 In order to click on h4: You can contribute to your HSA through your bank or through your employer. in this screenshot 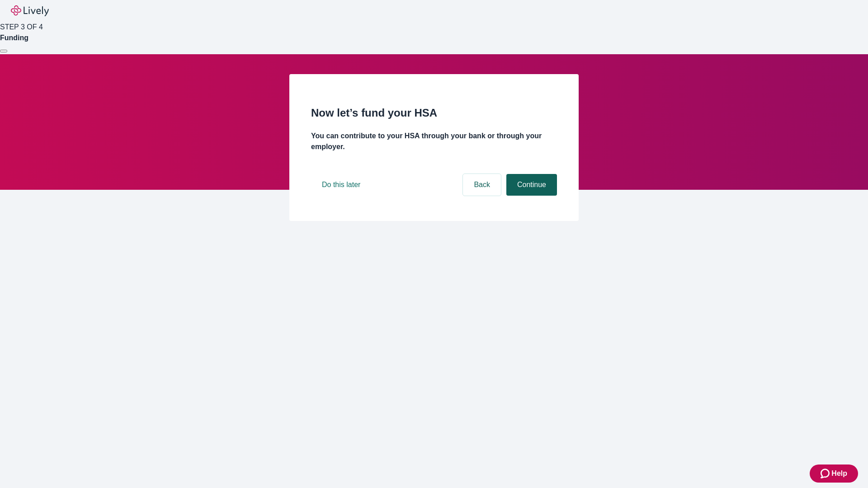, I will do `click(434, 142)`.